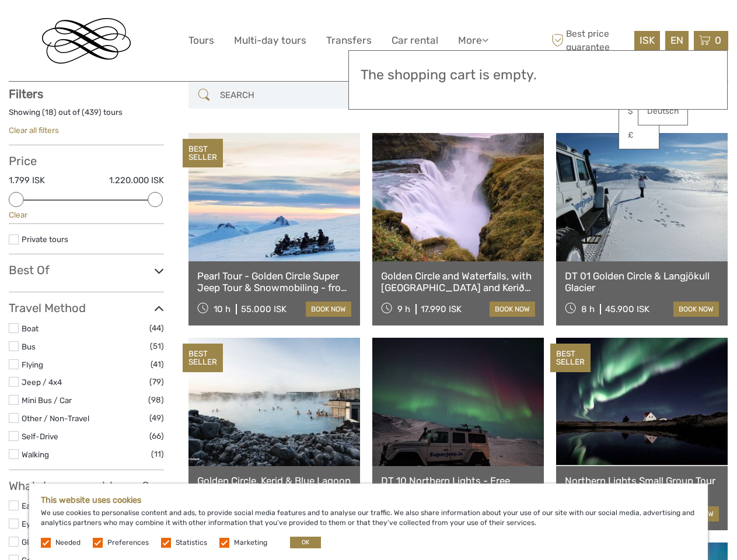 This screenshot has width=737, height=560. Describe the element at coordinates (459, 486) in the screenshot. I see `a: DT 10 Northern Lights - Free photo service - Free retry` at that location.